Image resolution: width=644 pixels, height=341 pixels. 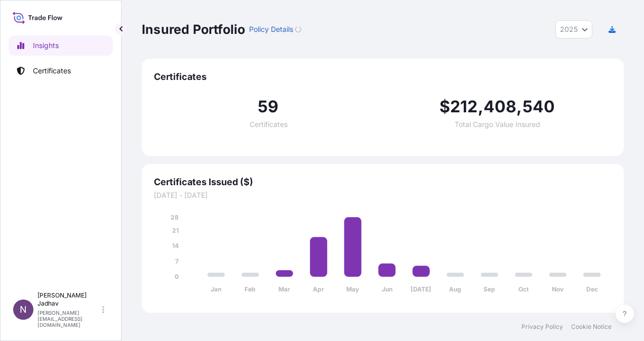 I want to click on tspan: Jun, so click(x=387, y=289).